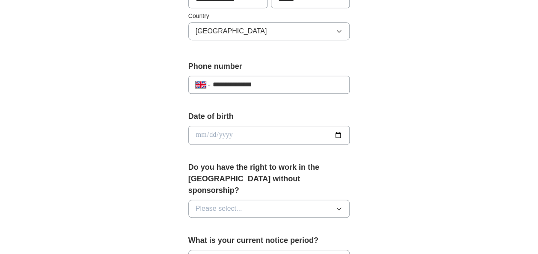 This screenshot has width=538, height=254. What do you see at coordinates (269, 16) in the screenshot?
I see `label: Country` at bounding box center [269, 16].